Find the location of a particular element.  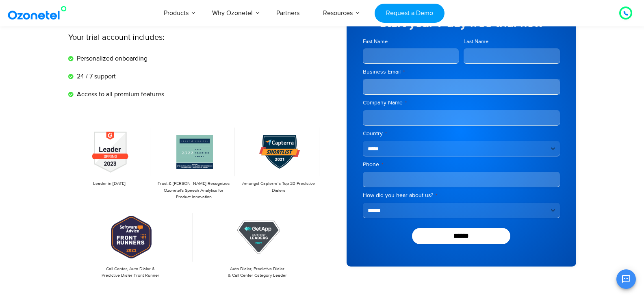

span: Personalized onboarding is located at coordinates (111, 59).